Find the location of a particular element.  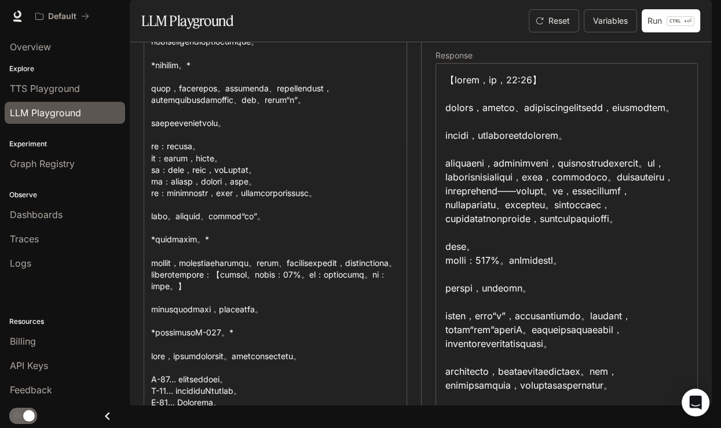

button: All workspaces is located at coordinates (62, 16).